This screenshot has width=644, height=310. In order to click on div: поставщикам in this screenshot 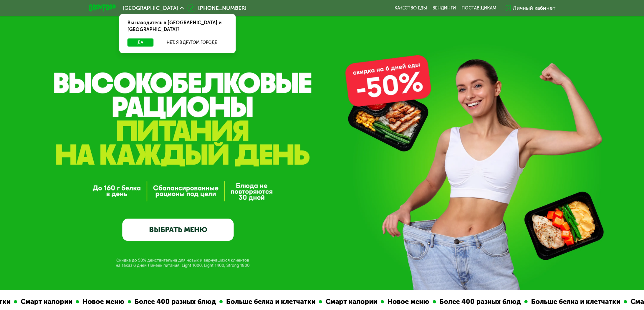, I will do `click(479, 8)`.